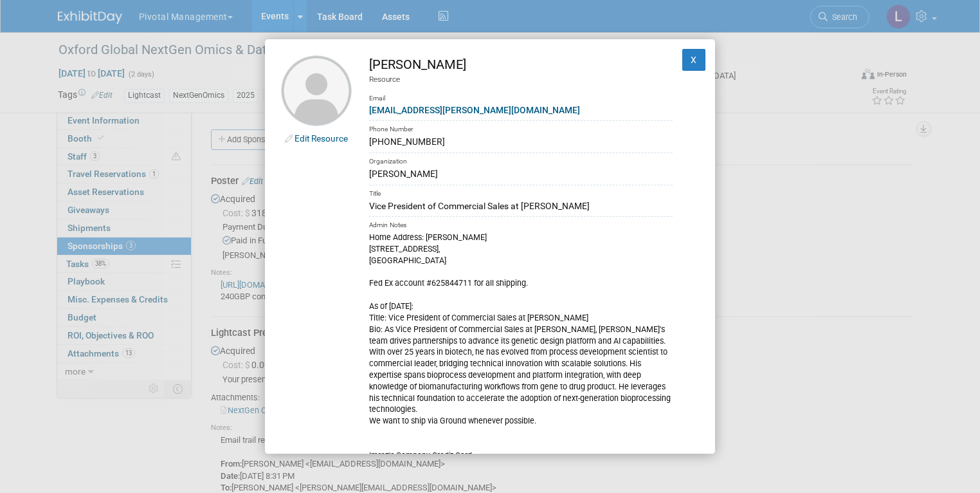 This screenshot has width=980, height=493. Describe the element at coordinates (521, 160) in the screenshot. I see `div: Organization` at that location.